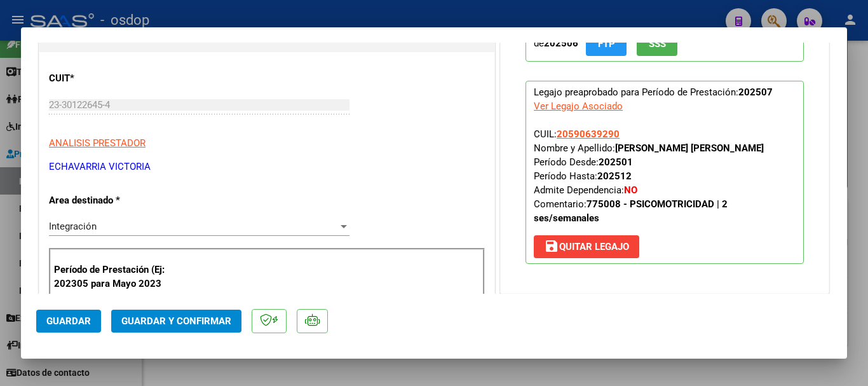  Describe the element at coordinates (587, 247) in the screenshot. I see `span: Quitar Legajo` at that location.